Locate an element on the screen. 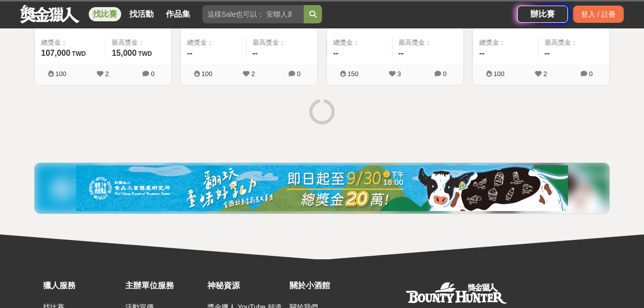 The image size is (644, 308). div: 登入 / 註冊 is located at coordinates (598, 14).